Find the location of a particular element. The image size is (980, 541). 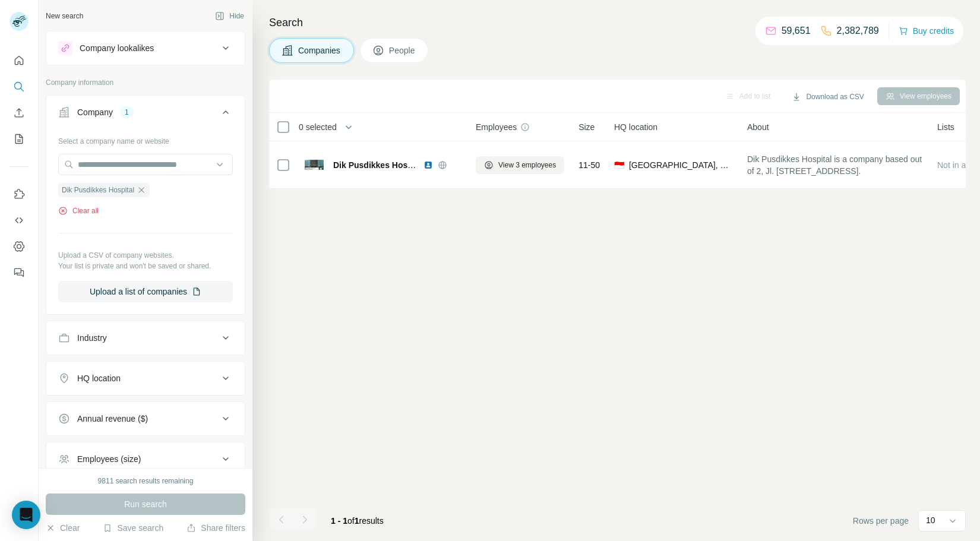

button: Share filters is located at coordinates (216, 527).